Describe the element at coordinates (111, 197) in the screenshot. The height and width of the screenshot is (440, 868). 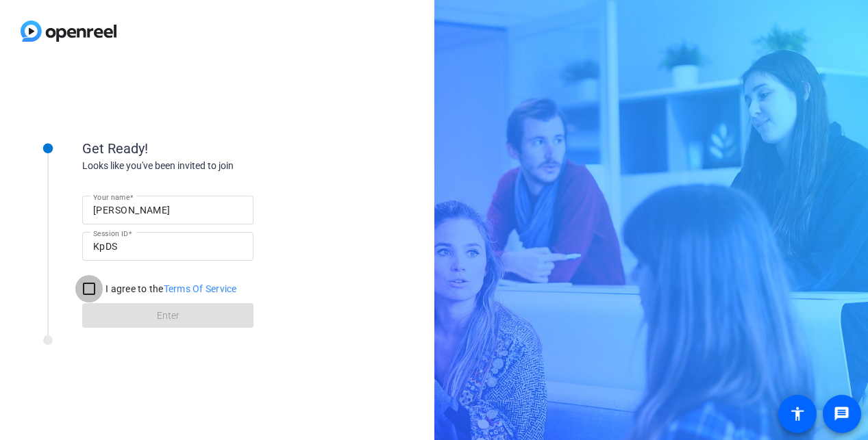
I see `mat-label: Your name` at that location.